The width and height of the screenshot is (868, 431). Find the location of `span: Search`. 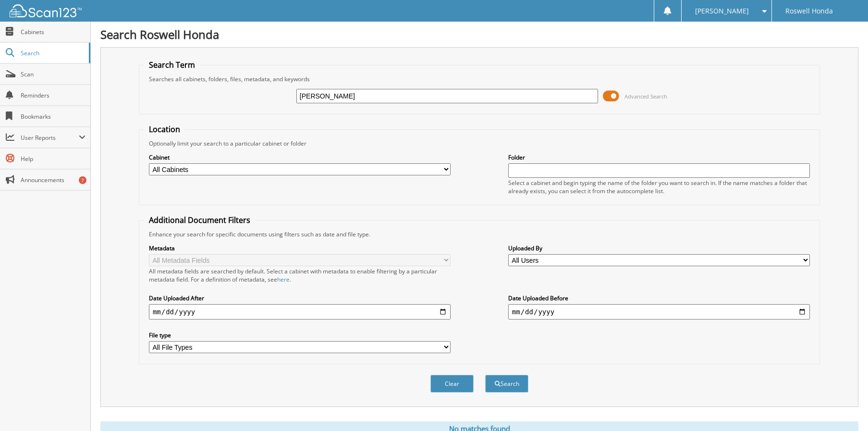

span: Search is located at coordinates (53, 53).